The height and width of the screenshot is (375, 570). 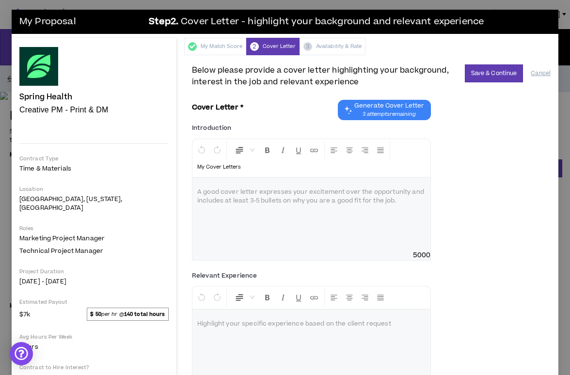 What do you see at coordinates (541, 73) in the screenshot?
I see `button: Cancel` at bounding box center [541, 73].